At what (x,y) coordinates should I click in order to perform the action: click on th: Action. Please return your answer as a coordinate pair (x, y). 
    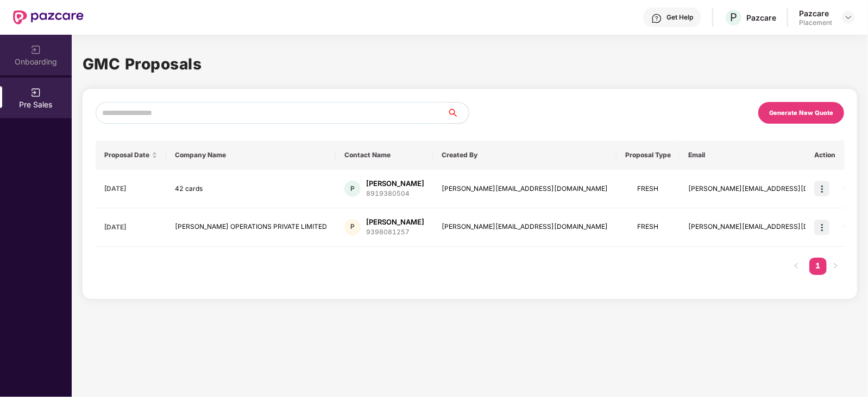
    Looking at the image, I should click on (825, 155).